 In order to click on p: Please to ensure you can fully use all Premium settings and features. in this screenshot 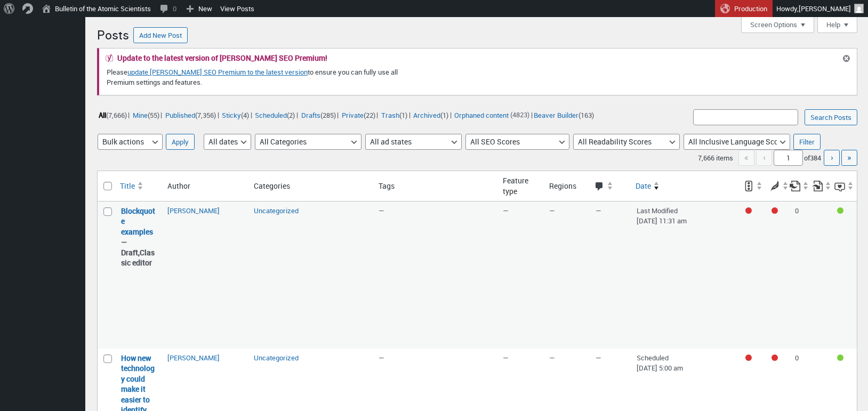, I will do `click(267, 77)`.